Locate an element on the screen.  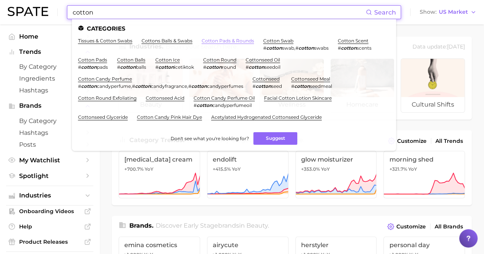
span: icetiktok is located at coordinates (184, 67).